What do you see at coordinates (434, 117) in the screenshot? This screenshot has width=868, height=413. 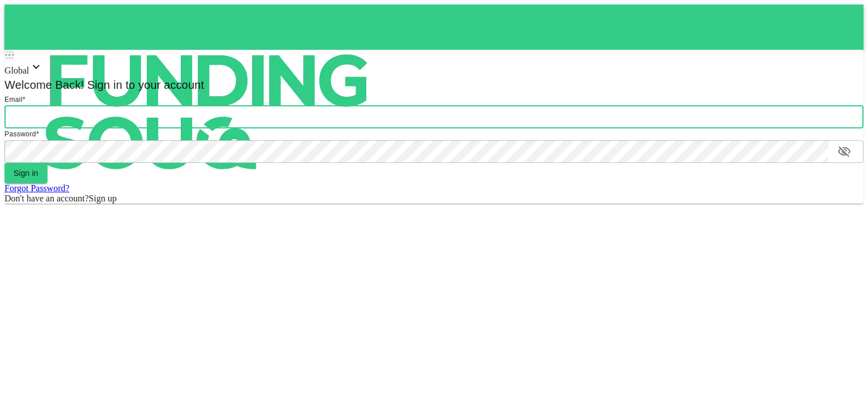 I see `input: email` at bounding box center [434, 117].